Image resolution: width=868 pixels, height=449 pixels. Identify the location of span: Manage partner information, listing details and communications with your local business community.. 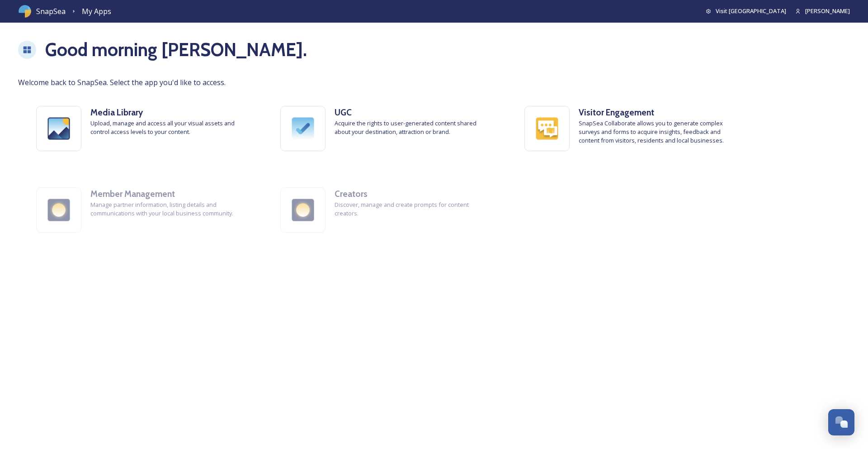
(168, 209).